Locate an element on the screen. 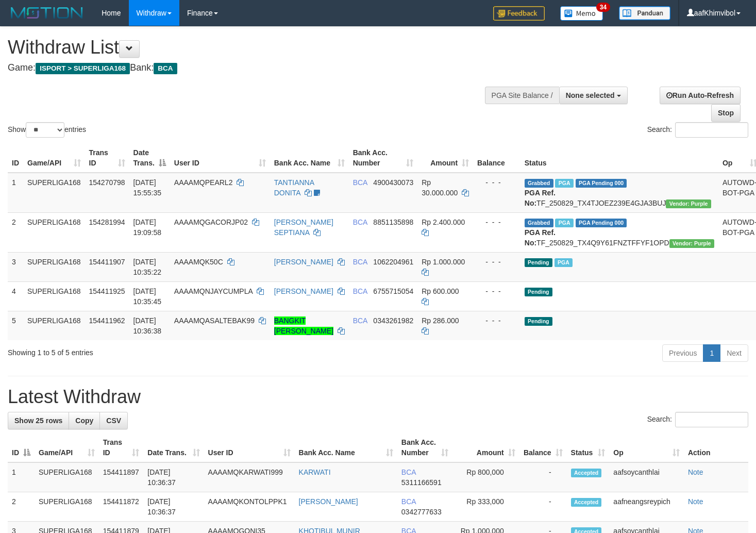 Image resolution: width=756 pixels, height=533 pixels. th: ID is located at coordinates (16, 158).